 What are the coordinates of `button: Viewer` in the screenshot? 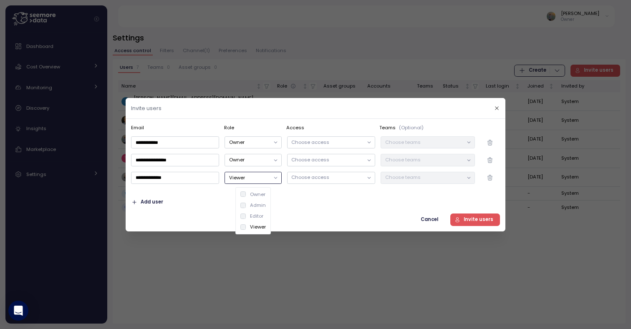 It's located at (253, 177).